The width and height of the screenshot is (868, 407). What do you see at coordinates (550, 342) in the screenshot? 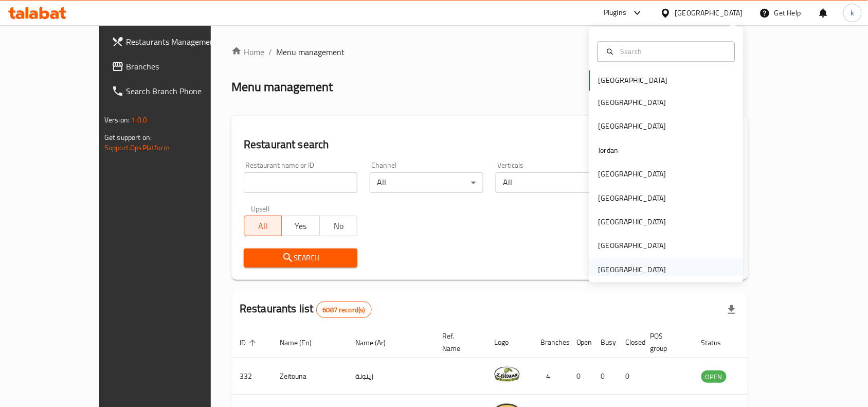
I see `th: Branches` at bounding box center [550, 342].